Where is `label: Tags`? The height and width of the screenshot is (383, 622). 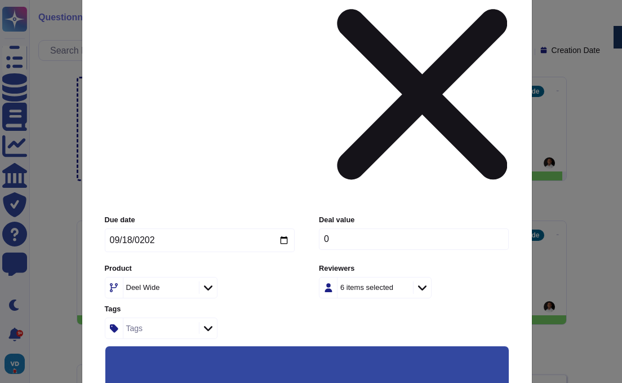 label: Tags is located at coordinates (200, 309).